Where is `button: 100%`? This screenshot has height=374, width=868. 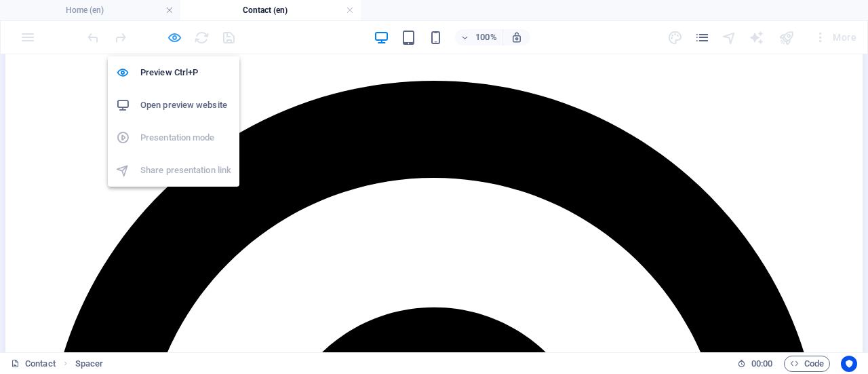
button: 100% is located at coordinates (479, 37).